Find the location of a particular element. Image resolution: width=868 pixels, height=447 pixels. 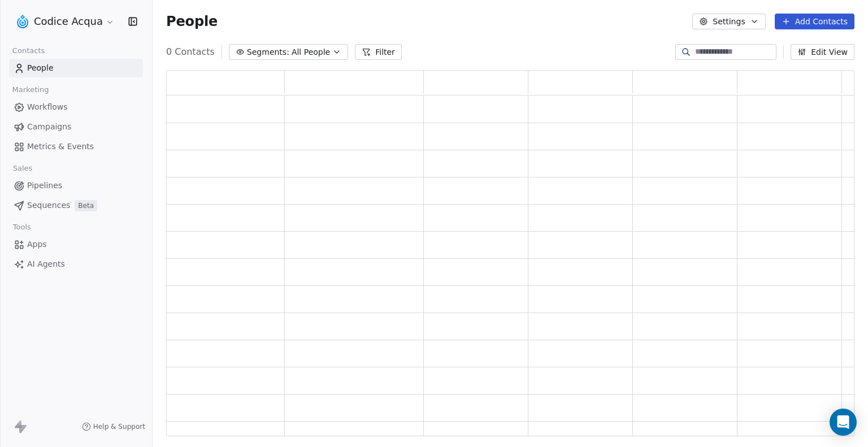

span: AI Agents is located at coordinates (46, 264).